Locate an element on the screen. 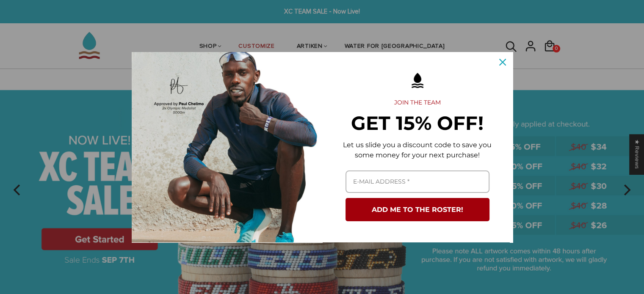  button: ADD ME TO THE ROSTER! is located at coordinates (417, 210).